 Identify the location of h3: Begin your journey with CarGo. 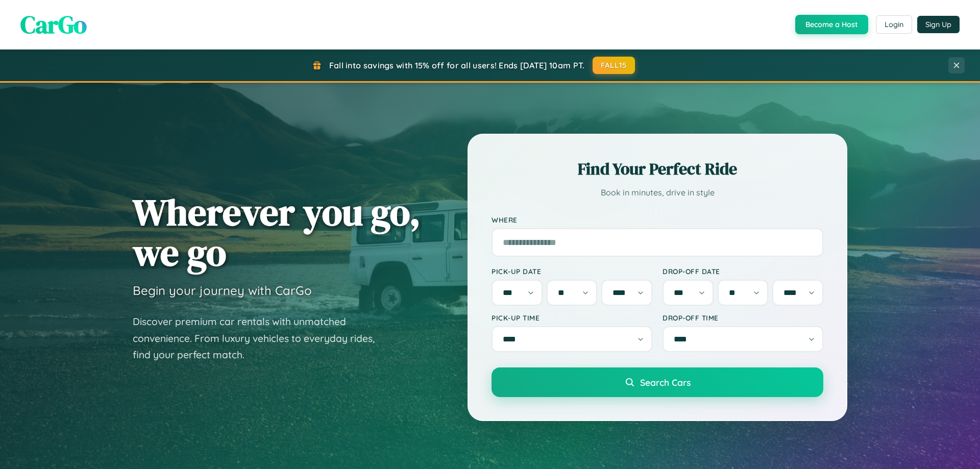
(222, 290).